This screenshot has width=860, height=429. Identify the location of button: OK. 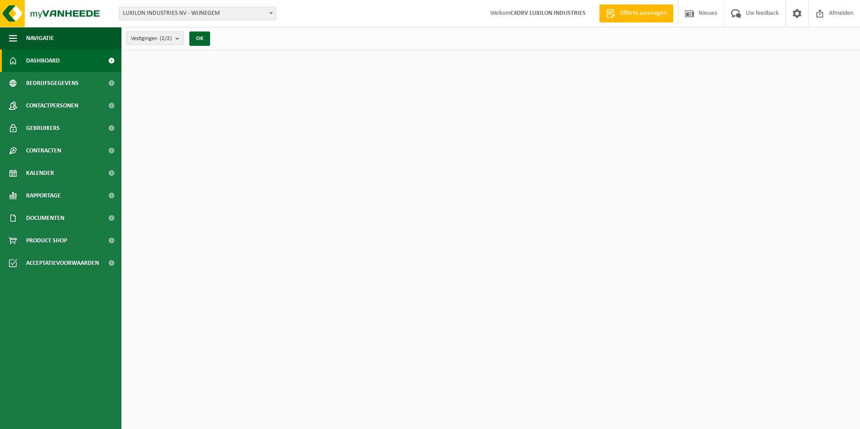
(200, 39).